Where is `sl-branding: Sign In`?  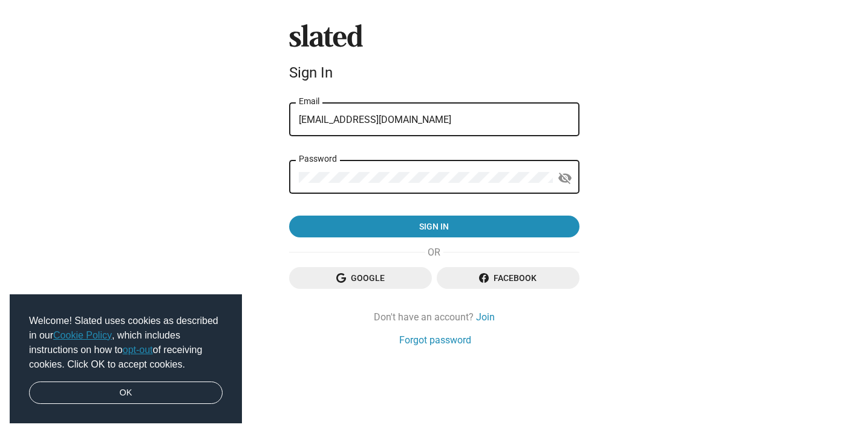
sl-branding: Sign In is located at coordinates (434, 55).